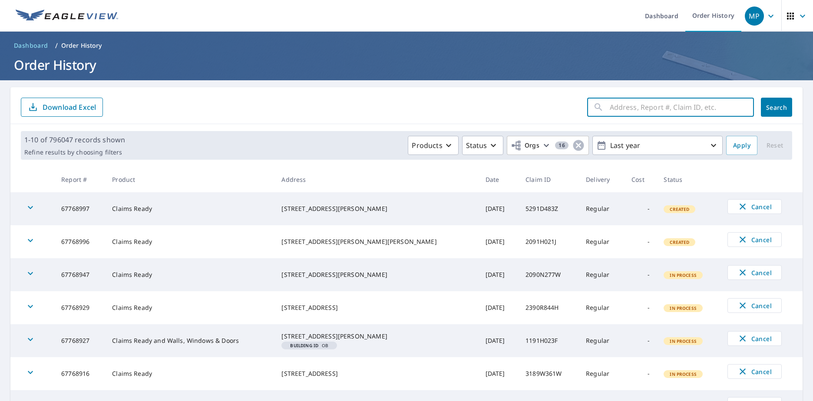  I want to click on span: Dashboard, so click(31, 46).